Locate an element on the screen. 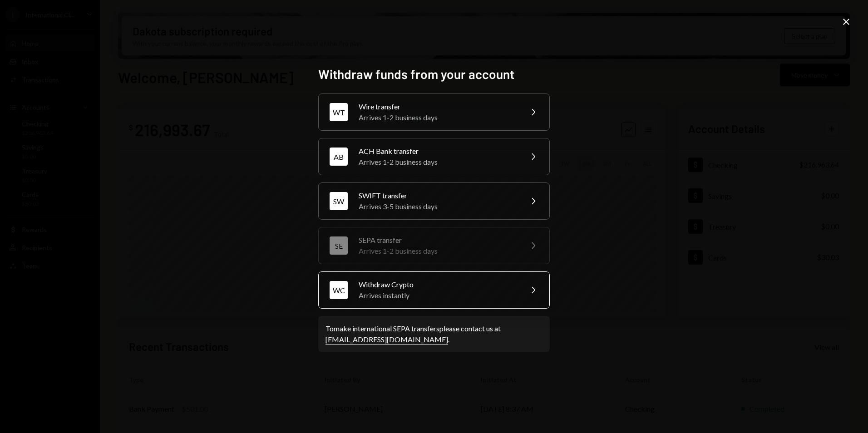  div: Arrives instantly is located at coordinates (437, 296).